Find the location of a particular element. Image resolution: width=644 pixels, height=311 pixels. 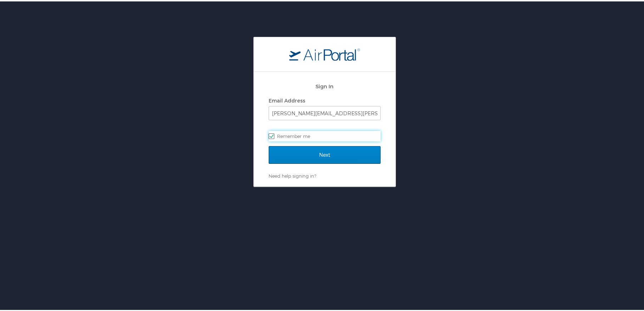

a: Need help signing in? is located at coordinates (292, 174).